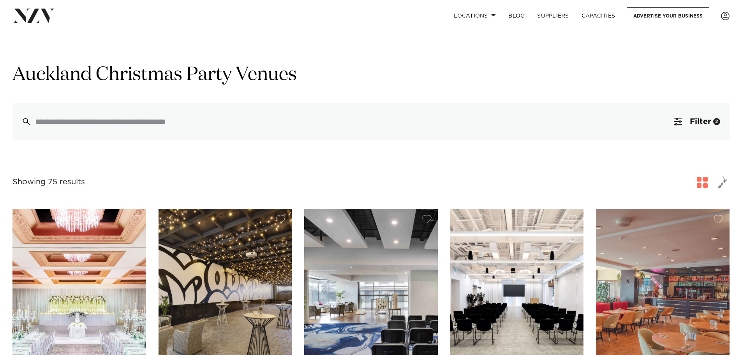 Image resolution: width=742 pixels, height=355 pixels. I want to click on div: 2, so click(716, 121).